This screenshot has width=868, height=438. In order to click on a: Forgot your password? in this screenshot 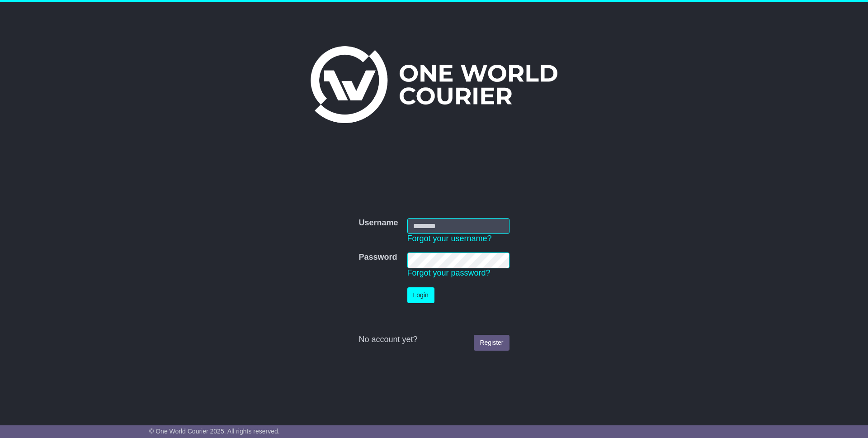, I will do `click(449, 273)`.